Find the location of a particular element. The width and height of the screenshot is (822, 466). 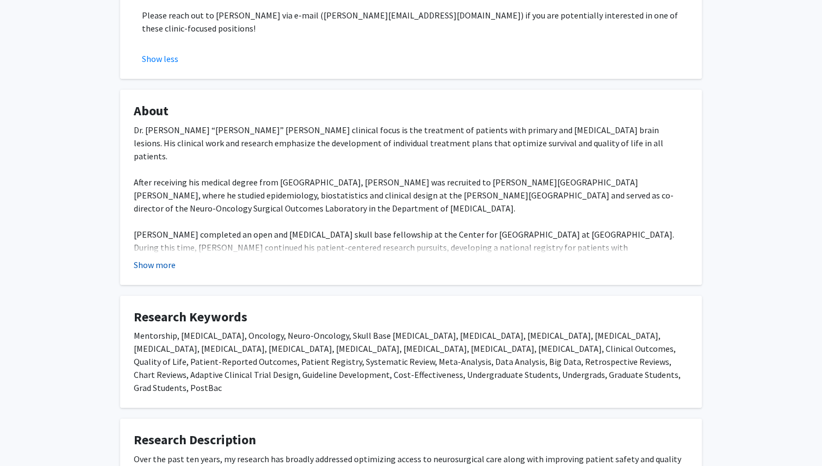

h4: About is located at coordinates (411, 111).